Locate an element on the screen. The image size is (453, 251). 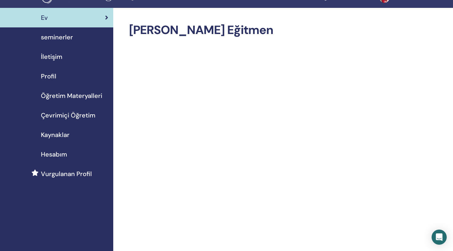
span: Öğretim Materyalleri is located at coordinates (71, 96).